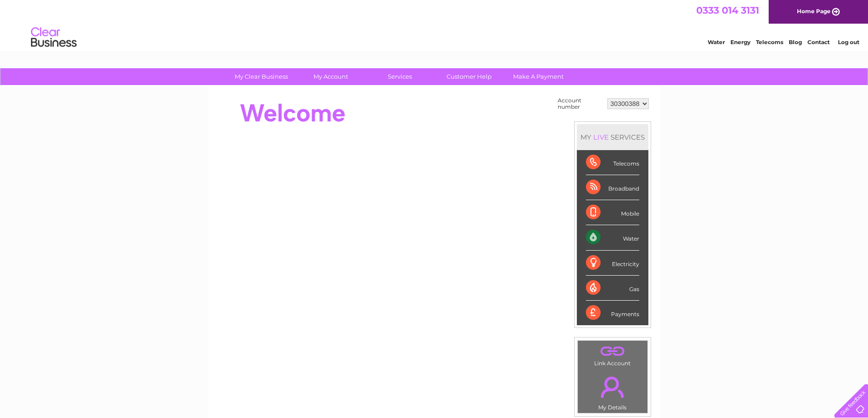  I want to click on a: Make A Payment, so click(538, 76).